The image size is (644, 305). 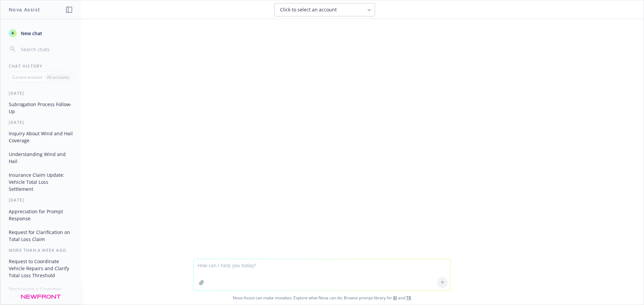 I want to click on button: Appreciation for Prompt Response, so click(x=41, y=215).